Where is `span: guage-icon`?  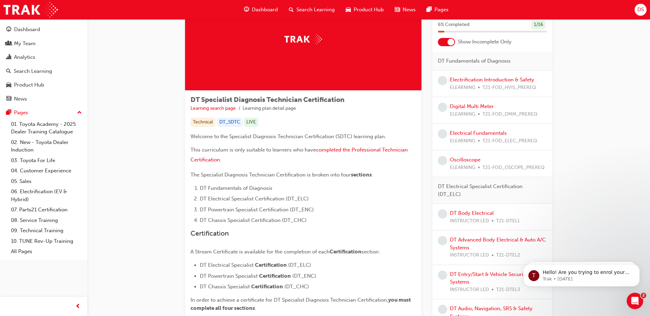
span: guage-icon is located at coordinates (9, 30).